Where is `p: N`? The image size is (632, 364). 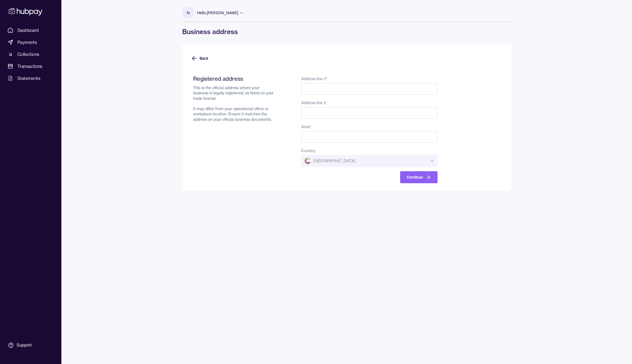
p: N is located at coordinates (188, 13).